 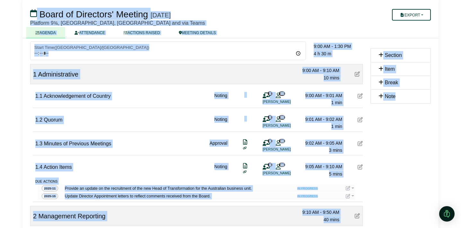 I want to click on div: 9:02 AM - 9:05 AM, so click(x=320, y=143).